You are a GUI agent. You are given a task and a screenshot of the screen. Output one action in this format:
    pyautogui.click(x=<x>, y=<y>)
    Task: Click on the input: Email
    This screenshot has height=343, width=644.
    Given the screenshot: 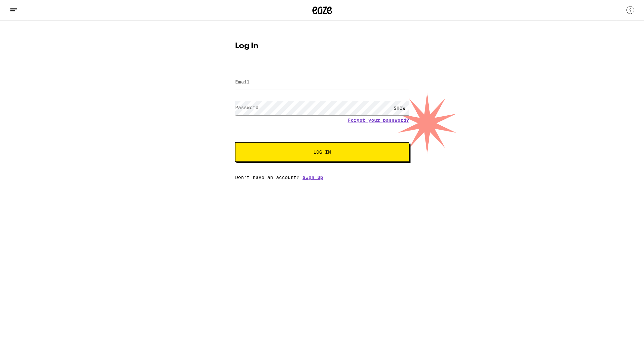 What is the action you would take?
    pyautogui.click(x=322, y=82)
    